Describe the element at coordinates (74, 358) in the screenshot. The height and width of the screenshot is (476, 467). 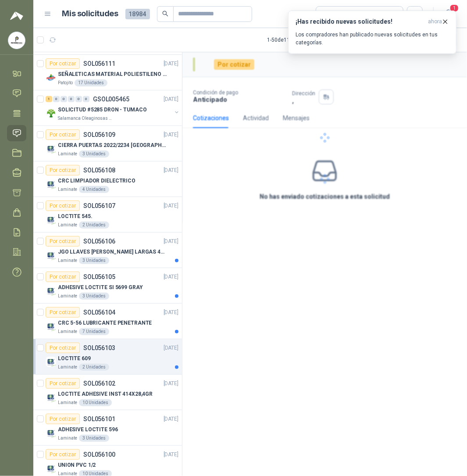
I see `p: LOCTITE 609` at that location.